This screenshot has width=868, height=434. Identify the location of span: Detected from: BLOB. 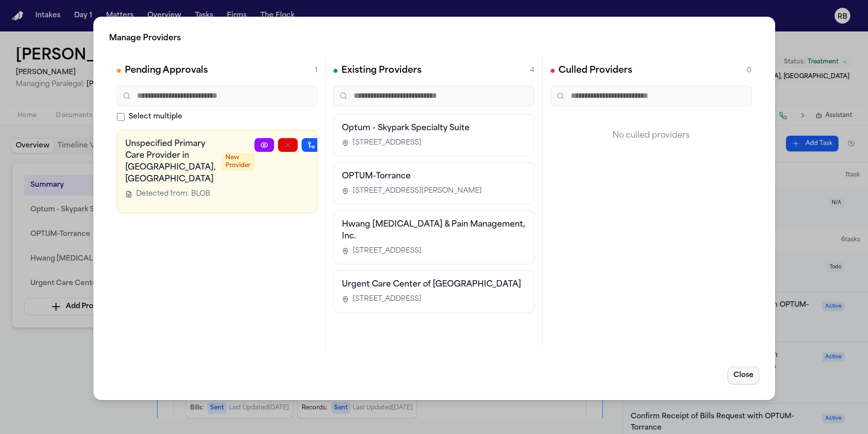
(173, 194).